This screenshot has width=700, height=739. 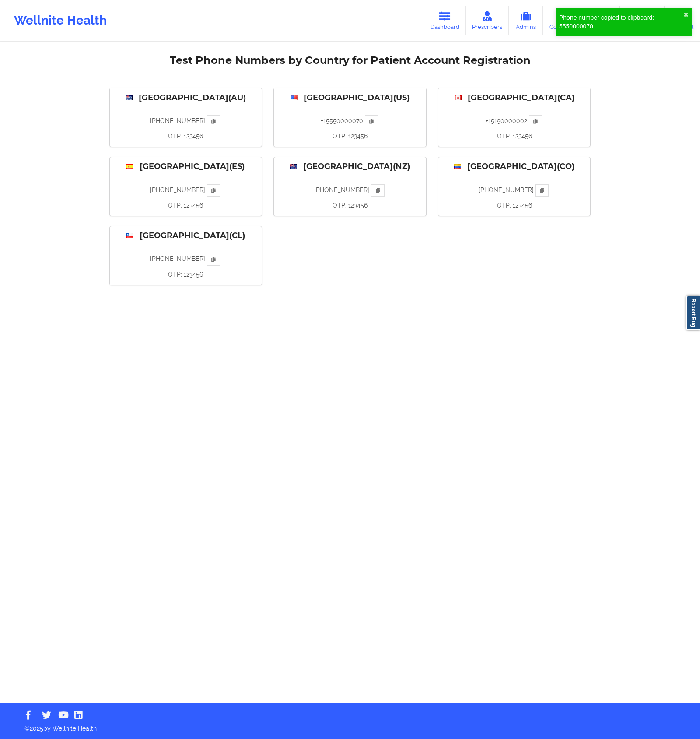 I want to click on a: Prescribers, so click(x=488, y=21).